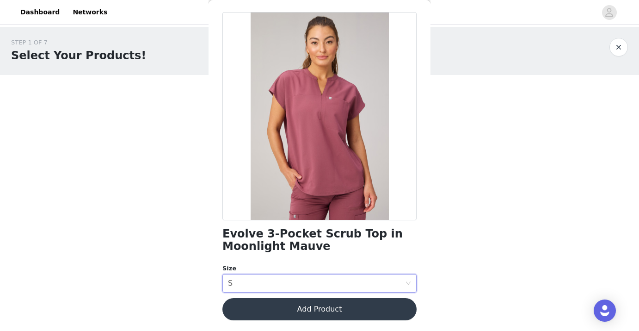 This screenshot has width=639, height=331. What do you see at coordinates (320, 268) in the screenshot?
I see `div: Size` at bounding box center [320, 268].